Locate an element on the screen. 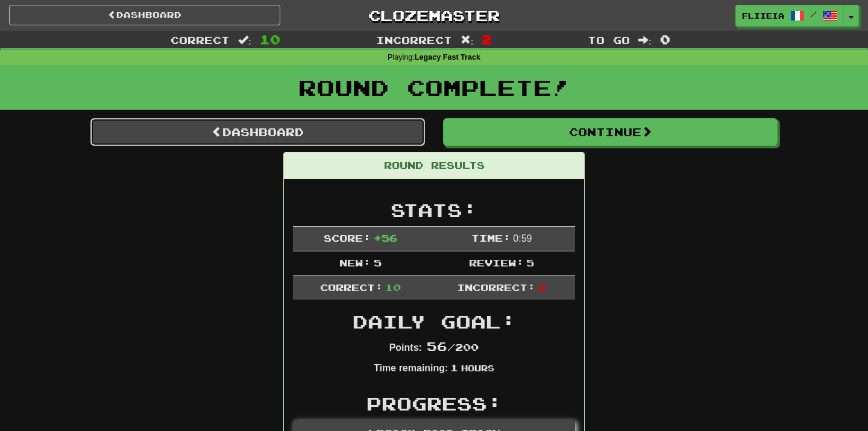  strong: Points: is located at coordinates (406, 348).